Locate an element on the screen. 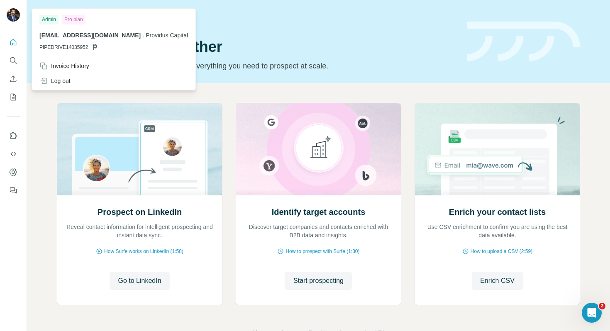 The image size is (610, 331). span: Go to LinkedIn is located at coordinates (139, 281).